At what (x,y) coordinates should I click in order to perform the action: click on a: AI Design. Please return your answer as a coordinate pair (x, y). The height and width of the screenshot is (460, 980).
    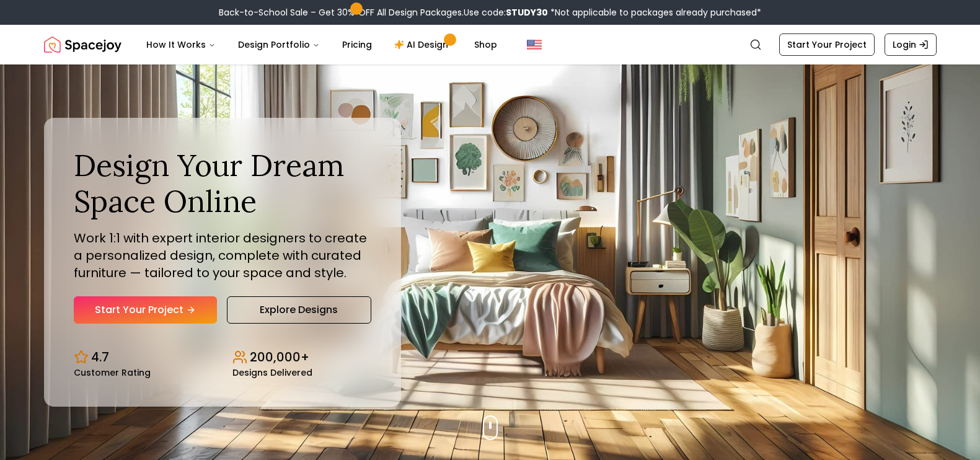
    Looking at the image, I should click on (423, 45).